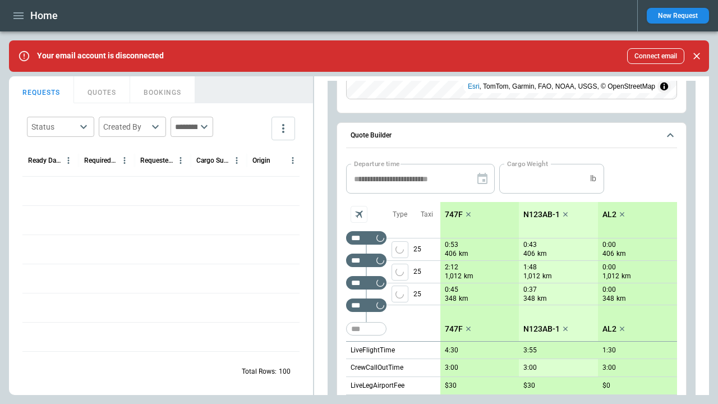 The width and height of the screenshot is (718, 404). Describe the element at coordinates (665, 86) in the screenshot. I see `summary: Toggle attribution` at that location.